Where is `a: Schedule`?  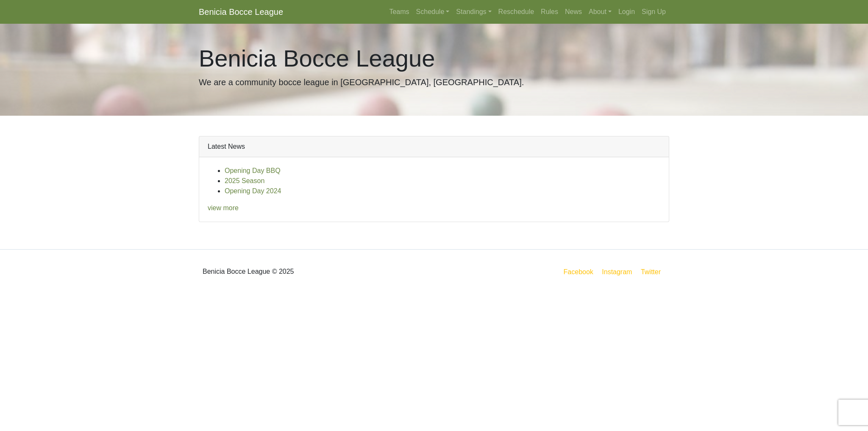 a: Schedule is located at coordinates (433, 12).